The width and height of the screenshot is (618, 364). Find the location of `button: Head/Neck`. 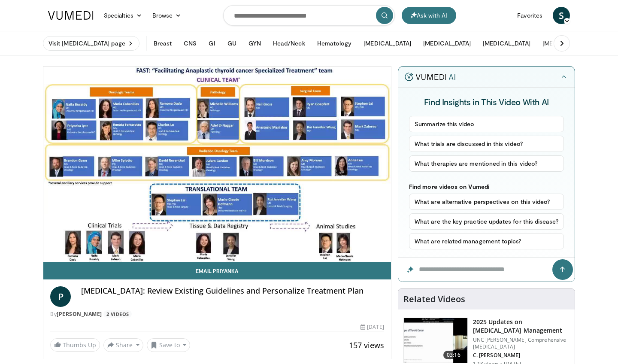

button: Head/Neck is located at coordinates (289, 43).